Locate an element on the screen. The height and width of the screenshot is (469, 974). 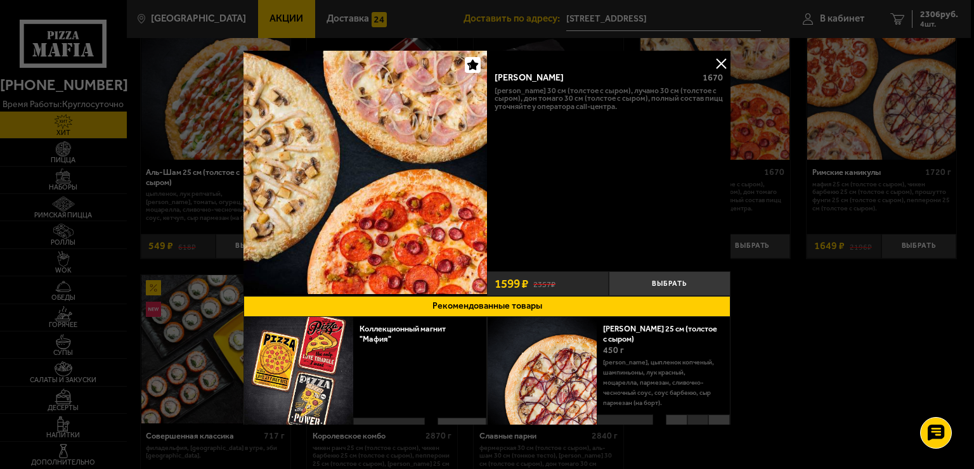
a: Хет Трик is located at coordinates (365, 173).